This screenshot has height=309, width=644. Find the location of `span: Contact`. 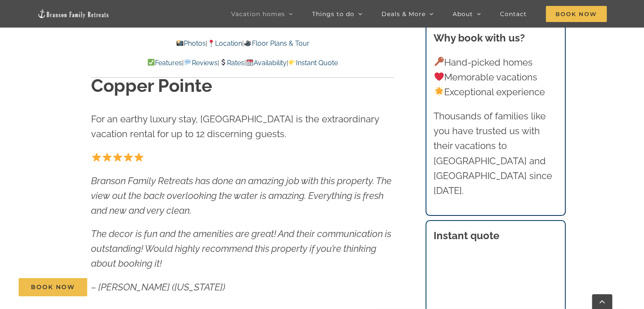

span: Contact is located at coordinates (513, 14).